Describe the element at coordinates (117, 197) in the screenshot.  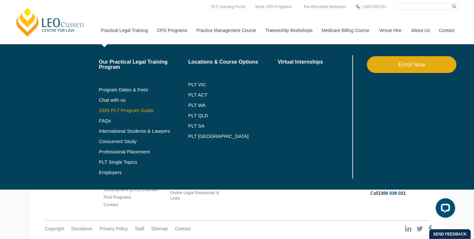
I see `a: Find Programs` at that location.